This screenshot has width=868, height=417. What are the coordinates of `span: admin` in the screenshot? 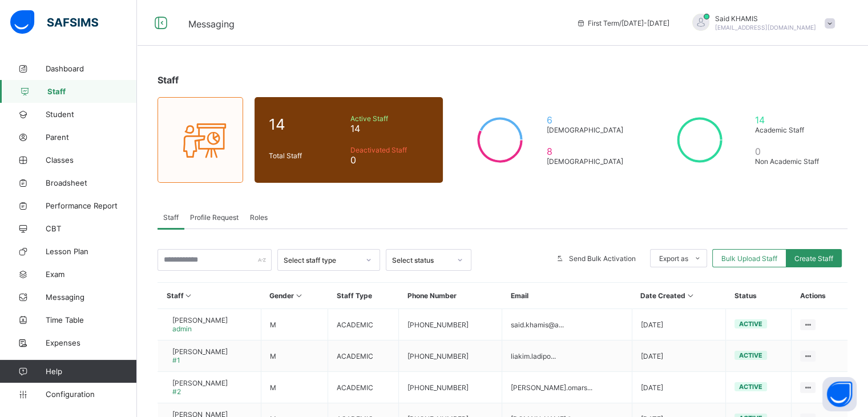 It's located at (182, 328).